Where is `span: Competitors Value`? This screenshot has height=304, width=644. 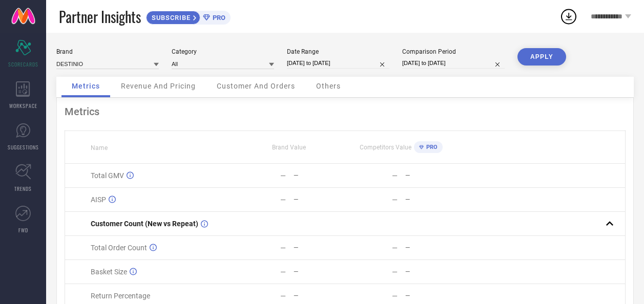
span: Competitors Value is located at coordinates (385, 147).